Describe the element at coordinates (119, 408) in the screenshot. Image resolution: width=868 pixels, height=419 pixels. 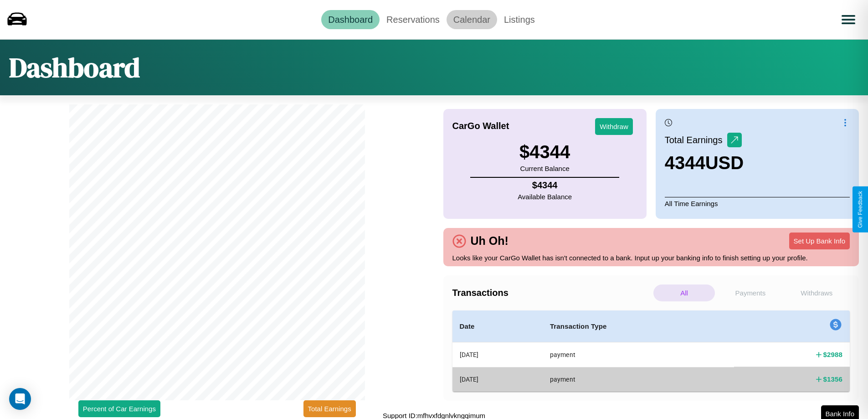
I see `button: Percent of Car Earnings` at that location.